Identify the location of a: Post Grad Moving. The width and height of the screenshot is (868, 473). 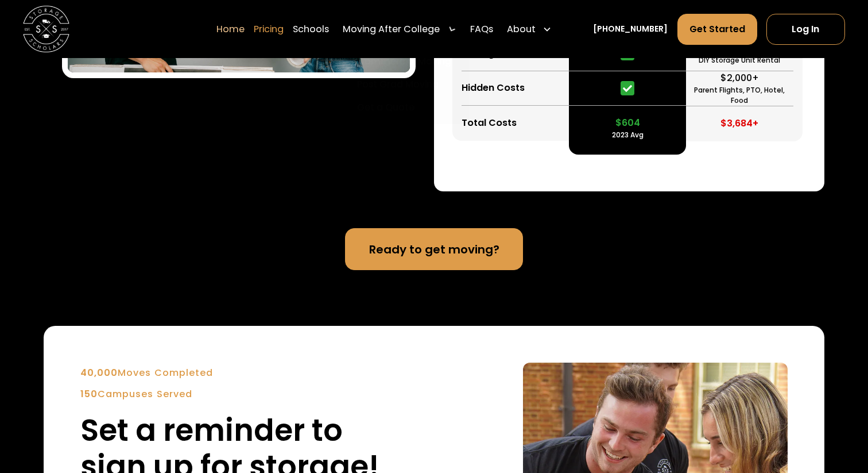
(404, 84).